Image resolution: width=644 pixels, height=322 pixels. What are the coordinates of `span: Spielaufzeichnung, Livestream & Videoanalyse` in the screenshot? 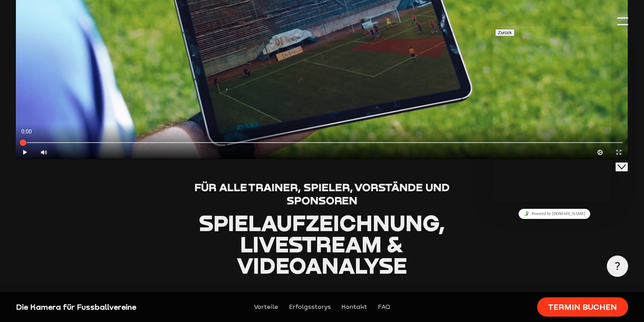 It's located at (322, 244).